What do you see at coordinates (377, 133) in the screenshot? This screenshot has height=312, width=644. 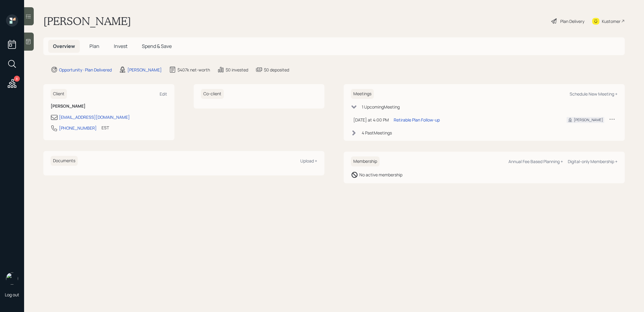 I see `div: 4 Past Meeting s` at bounding box center [377, 133].